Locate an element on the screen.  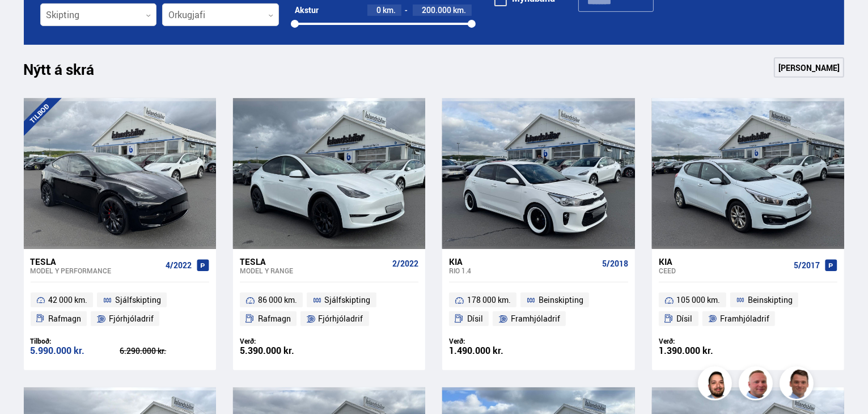
a: Tesla Model Y PERFORMANCE 4/2022 42 000 km. Sjálfskipting Rafmagn Fjórhjóladrif Tilboð: 5.990.000... is located at coordinates (120, 309).